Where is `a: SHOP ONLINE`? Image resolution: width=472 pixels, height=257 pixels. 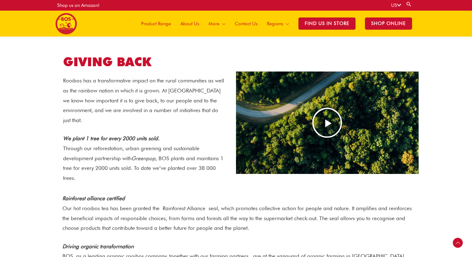
a: SHOP ONLINE is located at coordinates (388, 23).